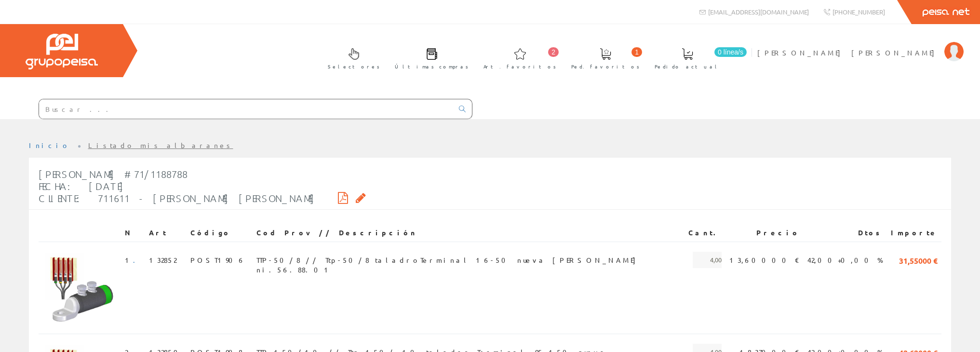 The width and height of the screenshot is (980, 352). I want to click on th: Cod Prov // Descripción, so click(468, 233).